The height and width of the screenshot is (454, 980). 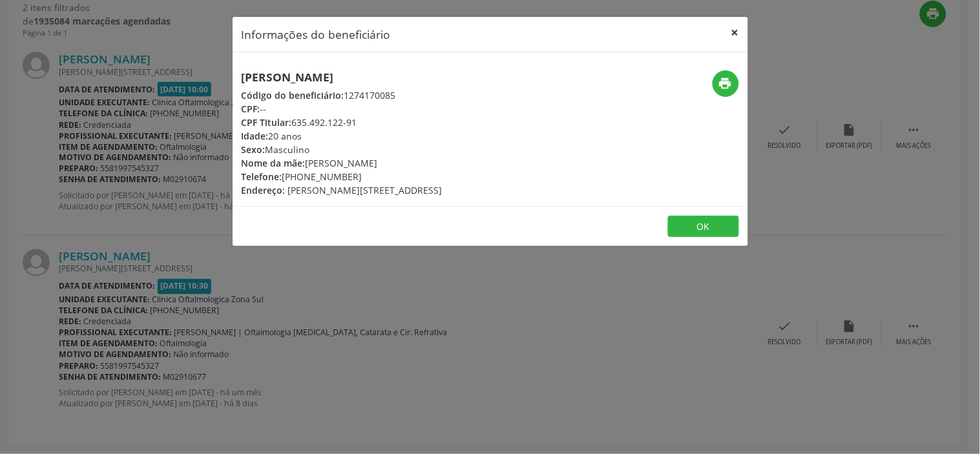 What do you see at coordinates (263, 190) in the screenshot?
I see `span: Endereço:` at bounding box center [263, 190].